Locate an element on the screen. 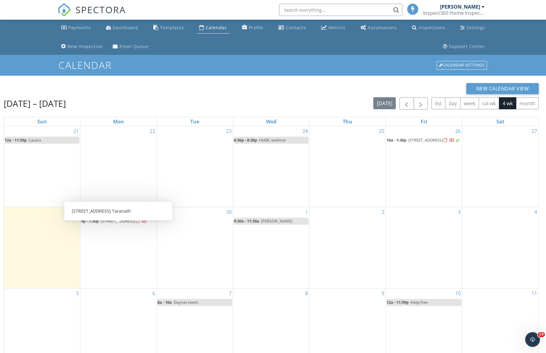 The height and width of the screenshot is (353, 546). div: Dashboard is located at coordinates (125, 27).